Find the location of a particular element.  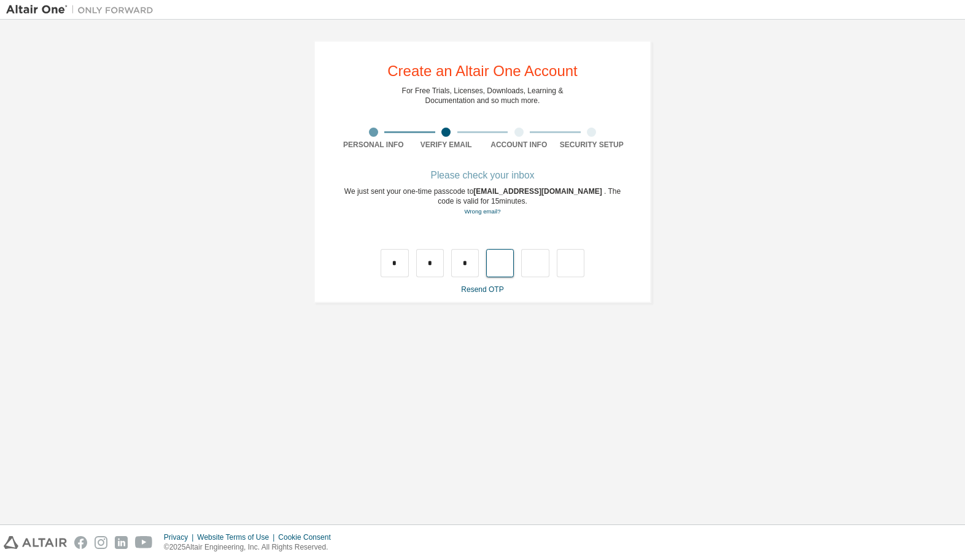

div: Cookie Consent is located at coordinates (308, 537).